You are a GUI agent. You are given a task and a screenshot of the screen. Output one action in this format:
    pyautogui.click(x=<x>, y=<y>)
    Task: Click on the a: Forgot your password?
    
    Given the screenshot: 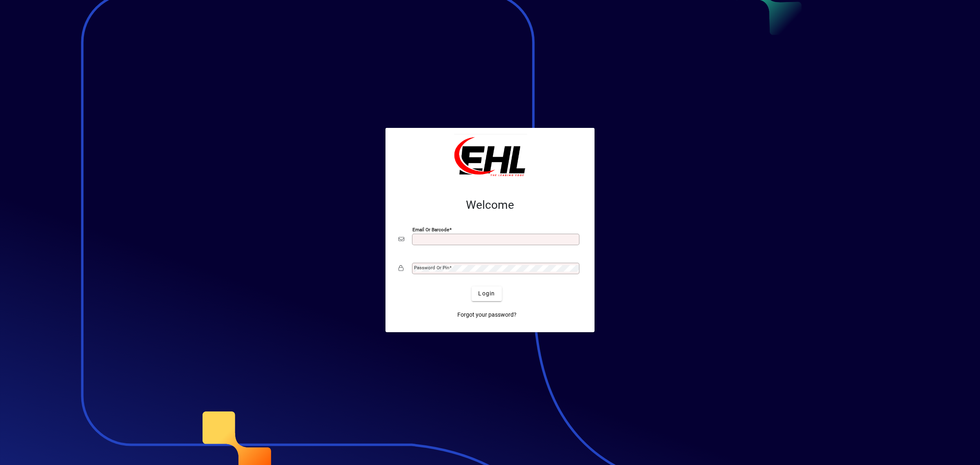 What is the action you would take?
    pyautogui.click(x=487, y=315)
    